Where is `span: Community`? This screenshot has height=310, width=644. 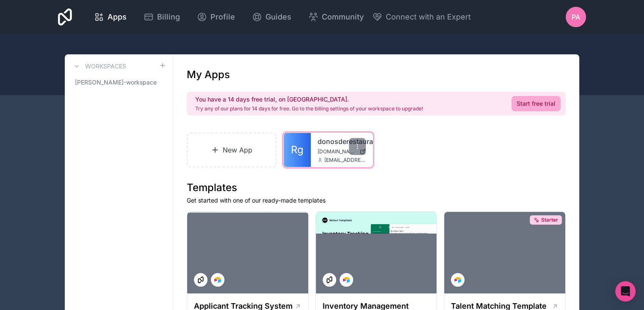
span: Community is located at coordinates (343, 17).